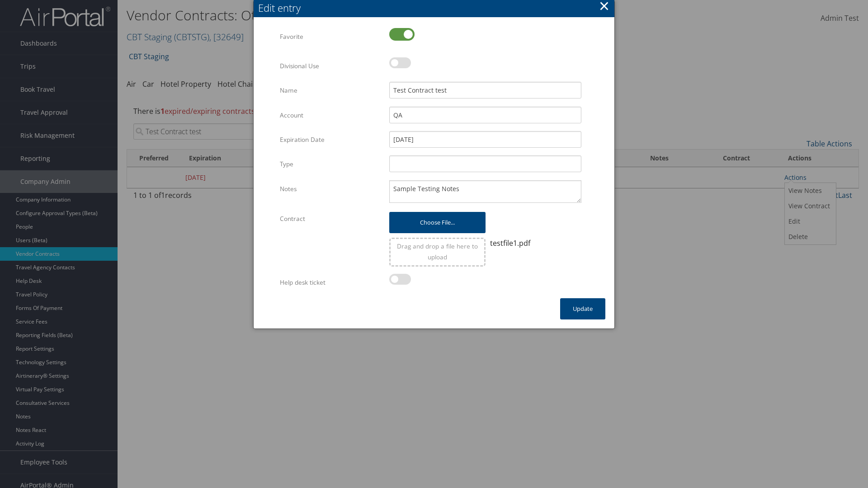 The width and height of the screenshot is (868, 488). I want to click on button: Update, so click(583, 309).